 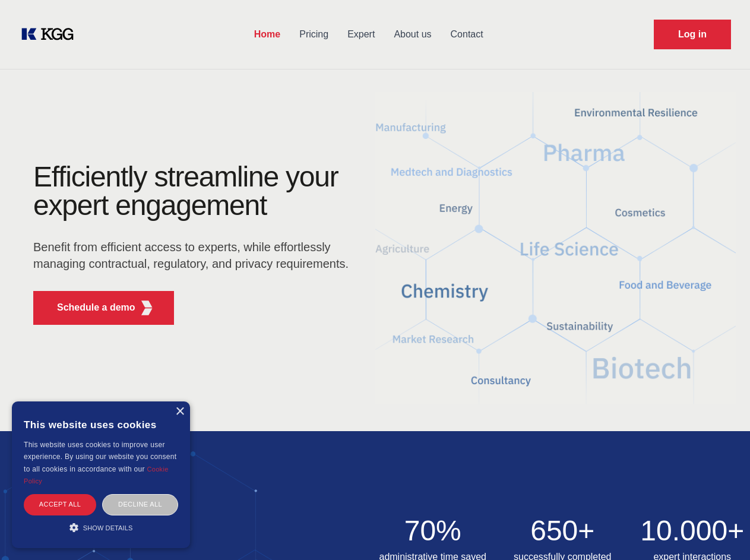 What do you see at coordinates (692, 34) in the screenshot?
I see `a: Request Demo` at bounding box center [692, 34].